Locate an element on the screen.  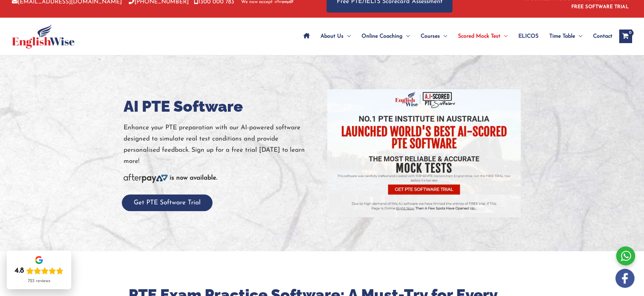
p: Enhance your PTE preparation with our AI-powered software designed to simulate real test conditio... is located at coordinates (220, 144).